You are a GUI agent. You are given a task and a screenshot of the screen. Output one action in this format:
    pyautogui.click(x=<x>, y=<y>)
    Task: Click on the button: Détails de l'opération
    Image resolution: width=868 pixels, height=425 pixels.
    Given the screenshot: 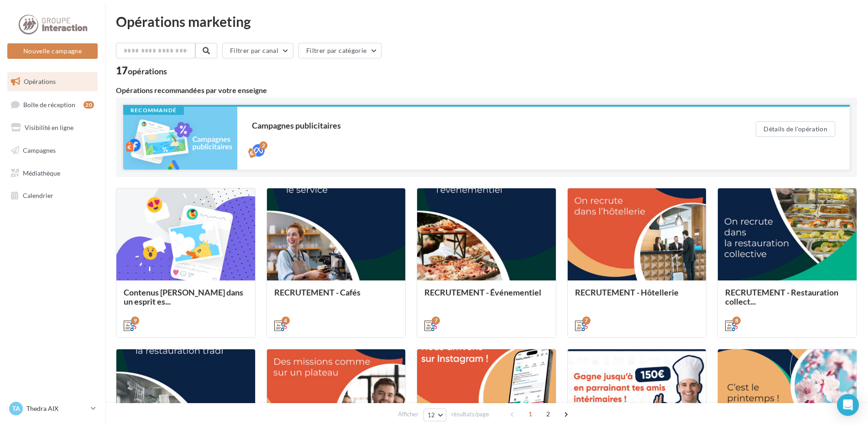 What is the action you would take?
    pyautogui.click(x=796, y=129)
    